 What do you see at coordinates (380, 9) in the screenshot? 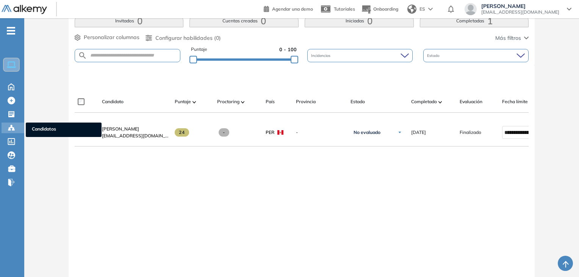
I see `button: Onboarding` at bounding box center [380, 9].